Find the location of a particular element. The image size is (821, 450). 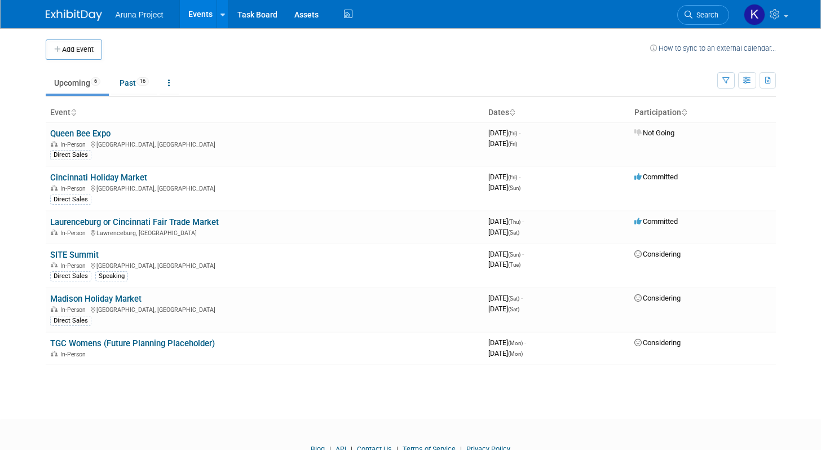

a: Laurenceburg or Cincinnati Fair Trade Market is located at coordinates (134, 222).